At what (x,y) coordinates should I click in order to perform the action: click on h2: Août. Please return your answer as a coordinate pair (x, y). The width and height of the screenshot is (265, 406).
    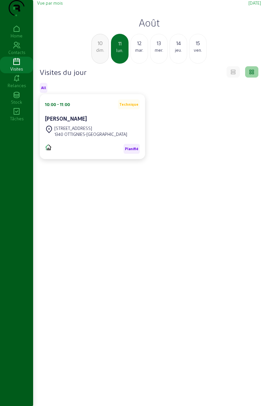
    Looking at the image, I should click on (149, 23).